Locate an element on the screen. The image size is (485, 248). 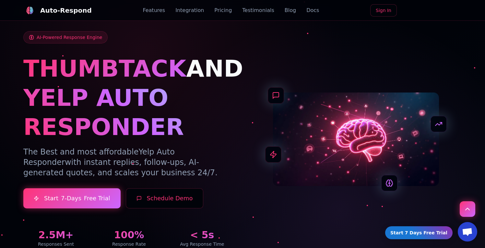
a: Sign In is located at coordinates (383, 10).